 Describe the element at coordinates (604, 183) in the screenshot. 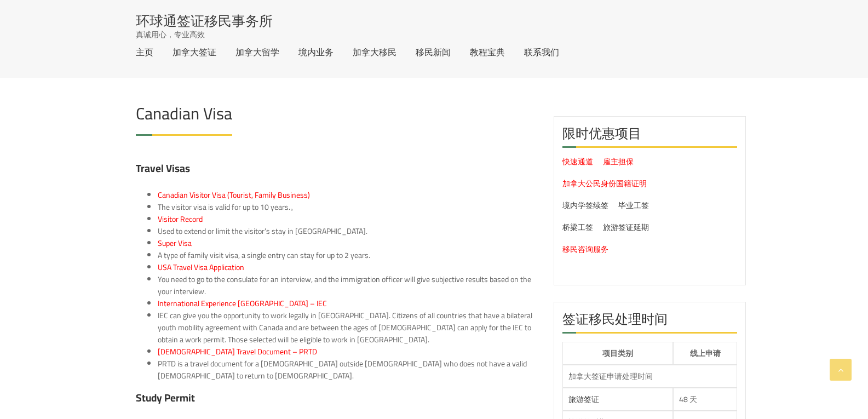

I see `a: 加拿大公民身份国籍证明` at that location.